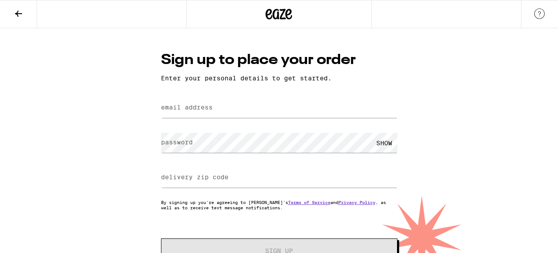  What do you see at coordinates (384, 143) in the screenshot?
I see `div: SHOW` at bounding box center [384, 143].